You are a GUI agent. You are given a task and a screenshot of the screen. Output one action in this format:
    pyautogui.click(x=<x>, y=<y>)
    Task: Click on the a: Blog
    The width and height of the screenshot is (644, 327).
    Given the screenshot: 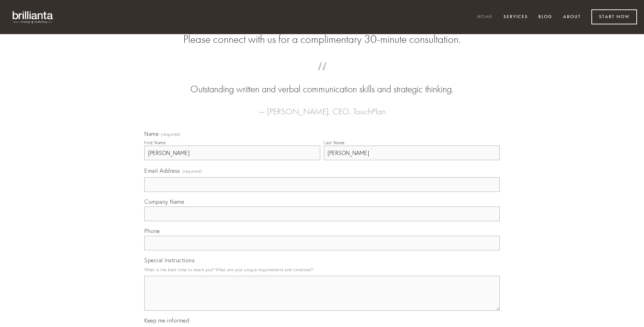 What is the action you would take?
    pyautogui.click(x=545, y=17)
    